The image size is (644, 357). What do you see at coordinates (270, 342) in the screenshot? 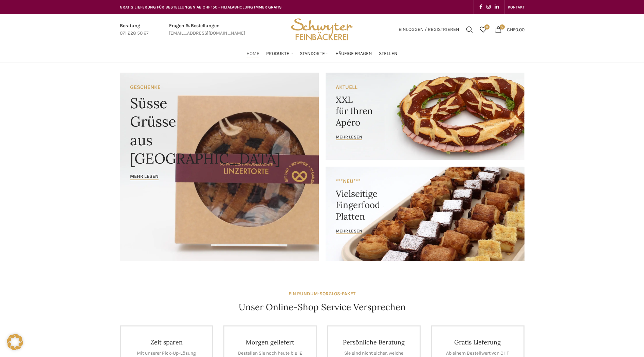
I see `h4: Morgen geliefert` at bounding box center [270, 342].